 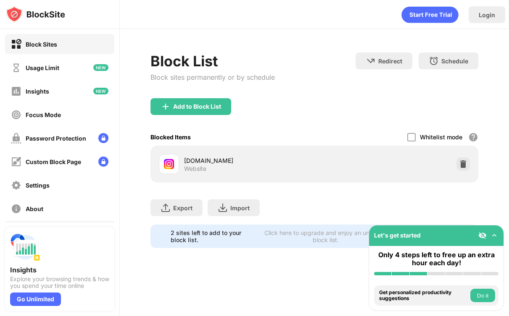 What do you see at coordinates (430, 15) in the screenshot?
I see `div: animation` at bounding box center [430, 15].